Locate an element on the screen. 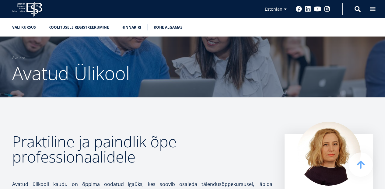 Image resolution: width=385 pixels, height=189 pixels. h2: Praktiline ja paindlik õpe professionaalidele is located at coordinates (142, 149).